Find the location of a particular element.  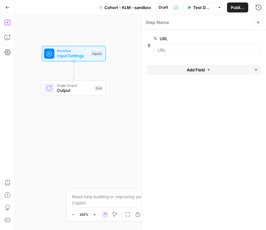

g: Edge from start to end is located at coordinates (74, 71).